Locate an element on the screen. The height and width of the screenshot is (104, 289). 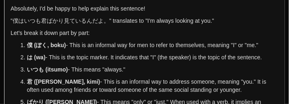
p: - This is an informal way for men to refer to themselves, meaning "I" or "me." is located at coordinates (152, 45).